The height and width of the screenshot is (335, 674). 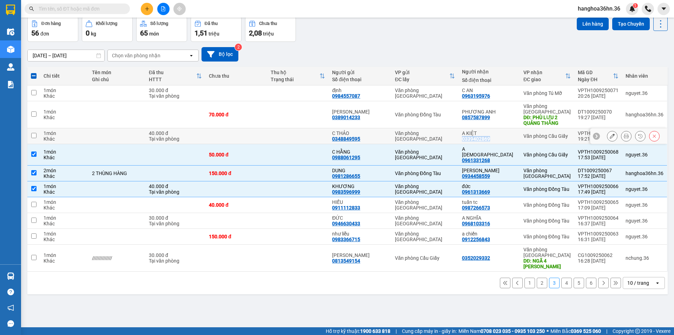 What do you see at coordinates (236, 173) in the screenshot?
I see `div: 150.000 đ` at bounding box center [236, 173].